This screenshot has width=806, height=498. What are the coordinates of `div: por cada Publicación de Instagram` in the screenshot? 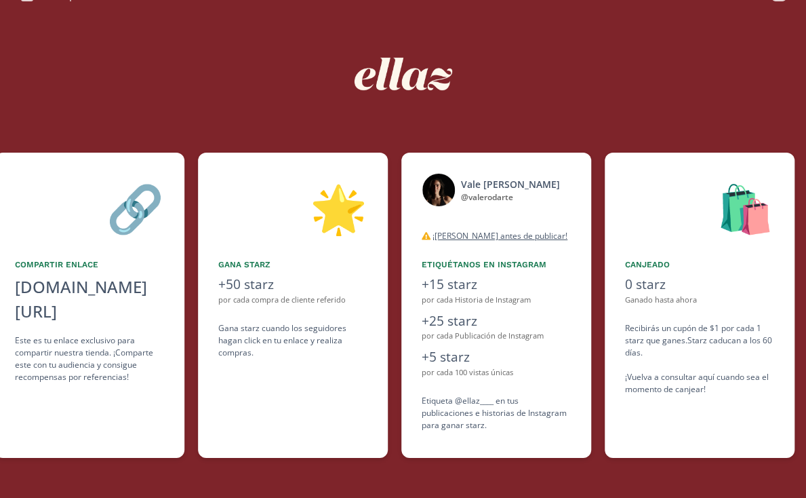 It's located at (497, 336).